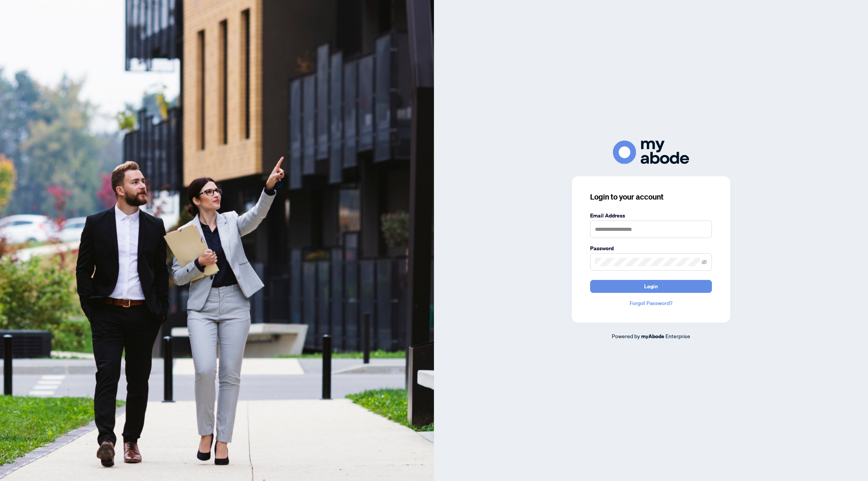 This screenshot has width=868, height=481. I want to click on a: myAbode, so click(653, 336).